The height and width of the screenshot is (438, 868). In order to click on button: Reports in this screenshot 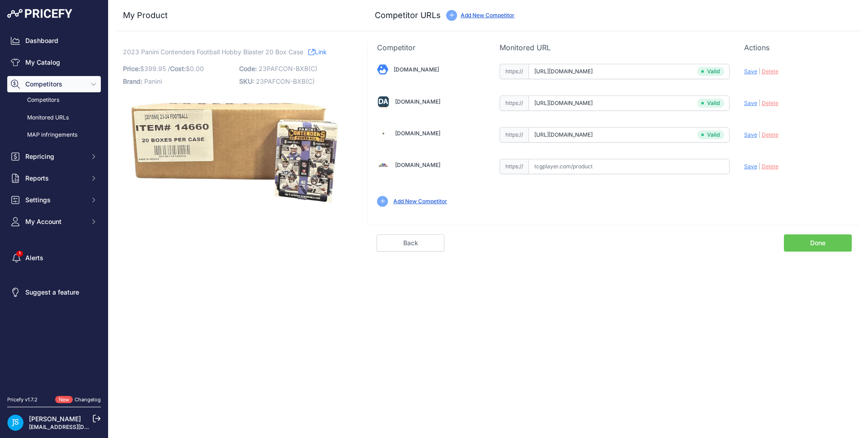, I will do `click(54, 178)`.